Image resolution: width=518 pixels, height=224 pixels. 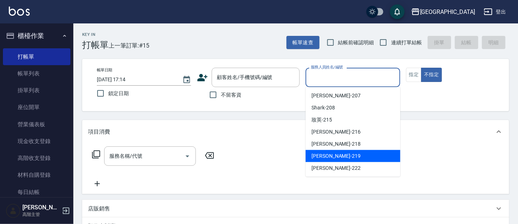 I want to click on button: 帳單速查, so click(x=303, y=43).